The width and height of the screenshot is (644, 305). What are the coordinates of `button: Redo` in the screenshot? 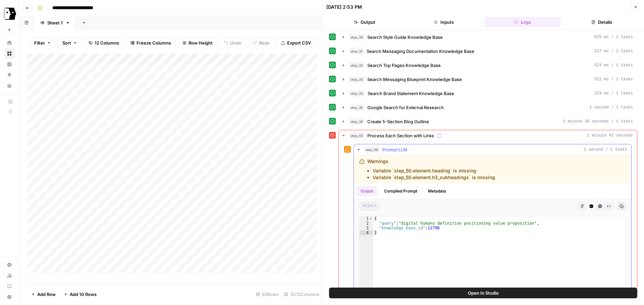 It's located at (261, 43).